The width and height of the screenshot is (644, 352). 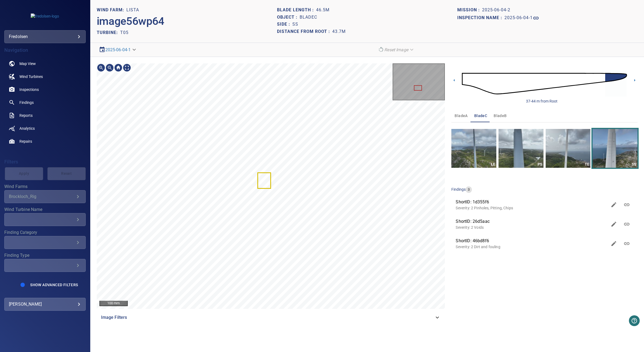 I want to click on span: Analytics, so click(x=27, y=129).